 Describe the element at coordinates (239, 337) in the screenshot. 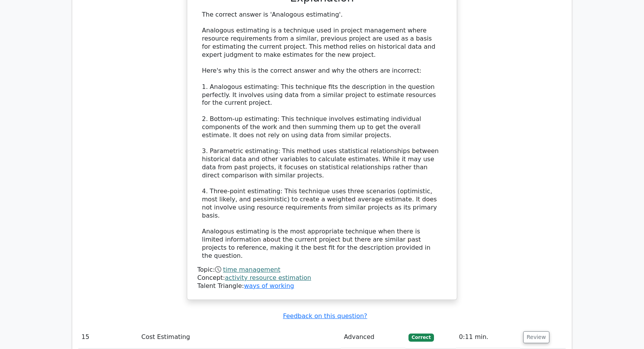

I see `td: Cost Estimating` at that location.